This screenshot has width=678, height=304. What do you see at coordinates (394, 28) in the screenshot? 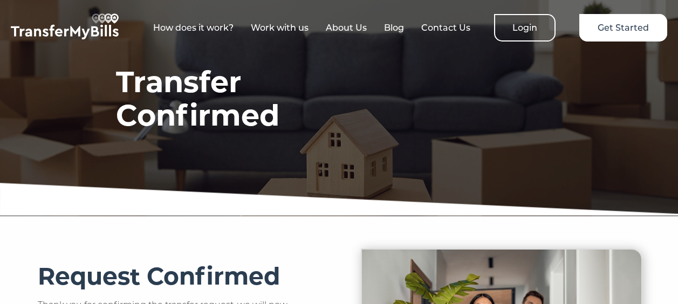
I see `a: Blog` at bounding box center [394, 28].